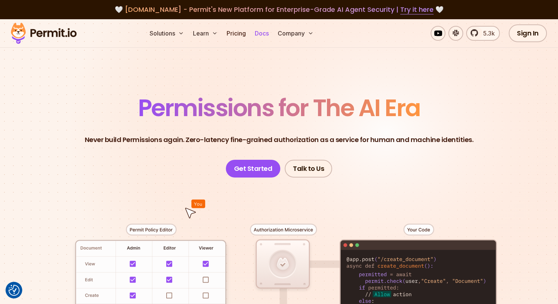 The width and height of the screenshot is (558, 304). I want to click on p: Never build Permissions again. Zero-latency fine-grained authorization as a service for human and..., so click(279, 140).